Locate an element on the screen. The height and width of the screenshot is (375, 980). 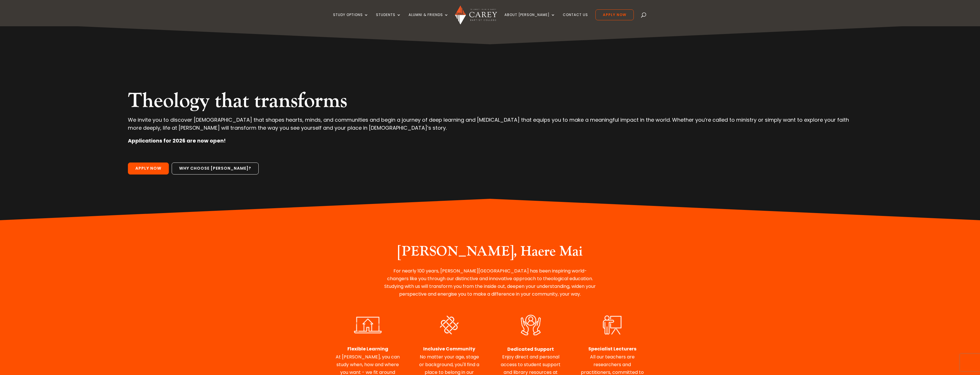
img: Flexible Learning WHITE is located at coordinates (368, 325).